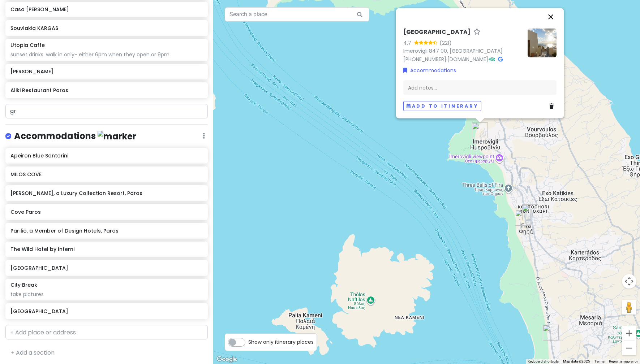  Describe the element at coordinates (542, 43) in the screenshot. I see `img: Picture of the place` at that location.